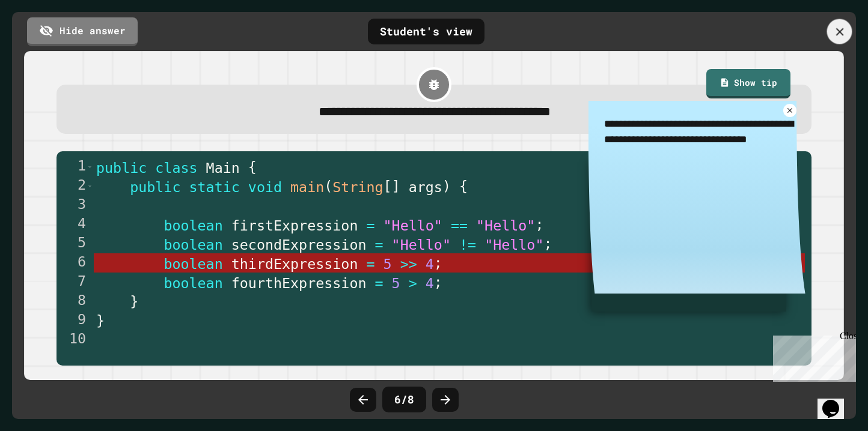 The height and width of the screenshot is (431, 868). What do you see at coordinates (404, 400) in the screenshot?
I see `div: 6 / 8` at bounding box center [404, 400].